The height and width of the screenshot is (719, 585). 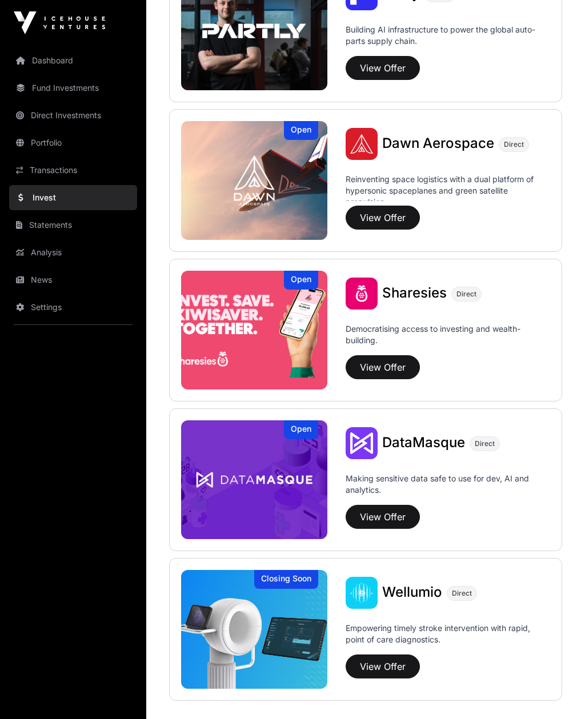 What do you see at coordinates (412, 592) in the screenshot?
I see `span: Wellumio` at bounding box center [412, 592].